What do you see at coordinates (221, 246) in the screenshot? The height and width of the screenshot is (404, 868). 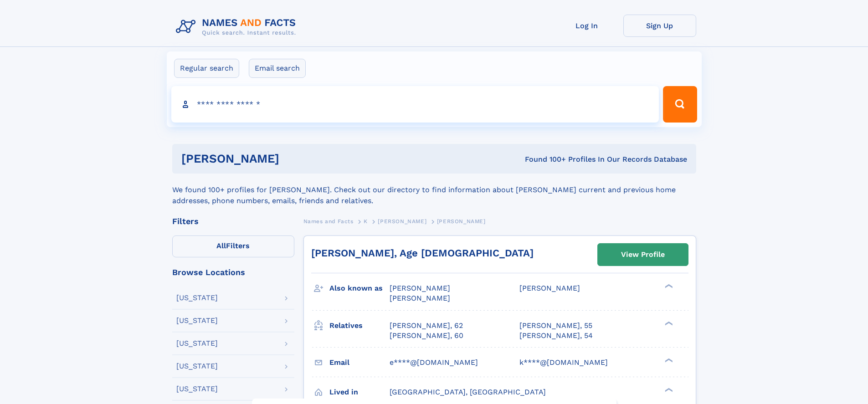 I see `span: All` at bounding box center [221, 246].